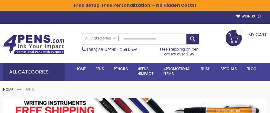 This screenshot has height=113, width=270. I want to click on a: 4PROMOTIONALITEMS, so click(177, 71).